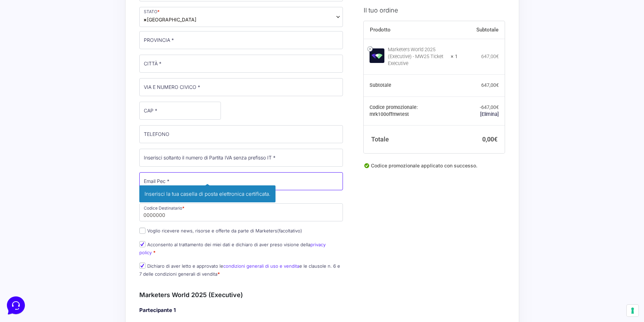  What do you see at coordinates (261, 266) in the screenshot?
I see `a: condizioni generali di uso e vendita` at bounding box center [261, 266].